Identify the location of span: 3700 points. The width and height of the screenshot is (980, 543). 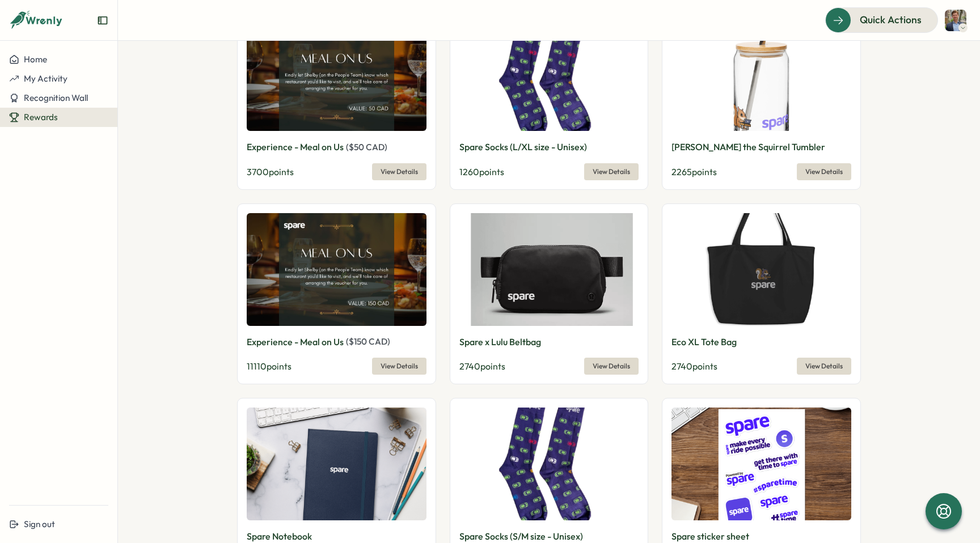
(270, 172).